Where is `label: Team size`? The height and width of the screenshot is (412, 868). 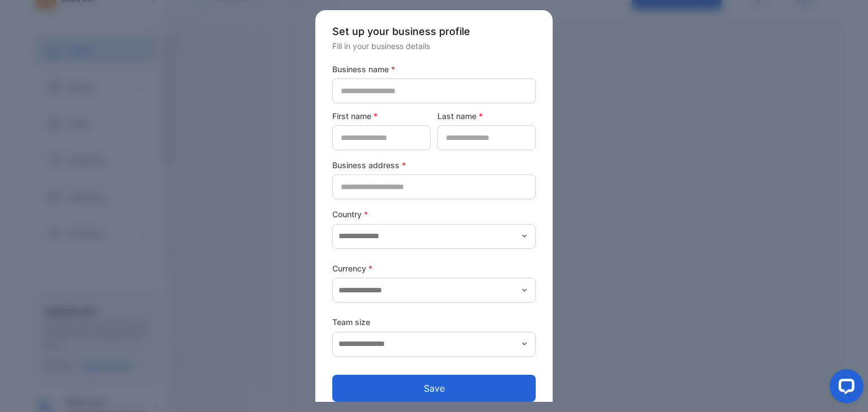
label: Team size is located at coordinates (434, 322).